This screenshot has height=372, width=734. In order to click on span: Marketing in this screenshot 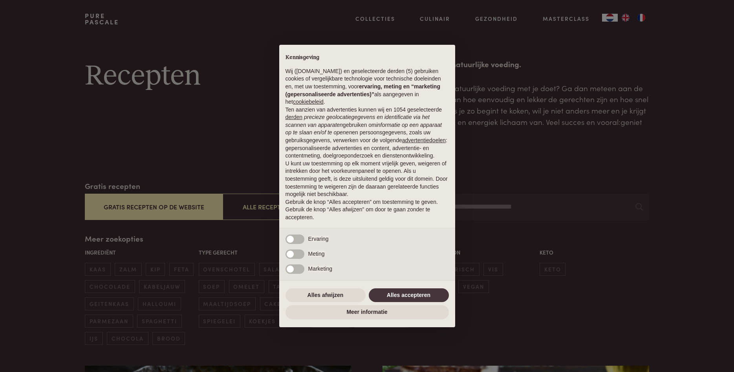, I will do `click(320, 268)`.